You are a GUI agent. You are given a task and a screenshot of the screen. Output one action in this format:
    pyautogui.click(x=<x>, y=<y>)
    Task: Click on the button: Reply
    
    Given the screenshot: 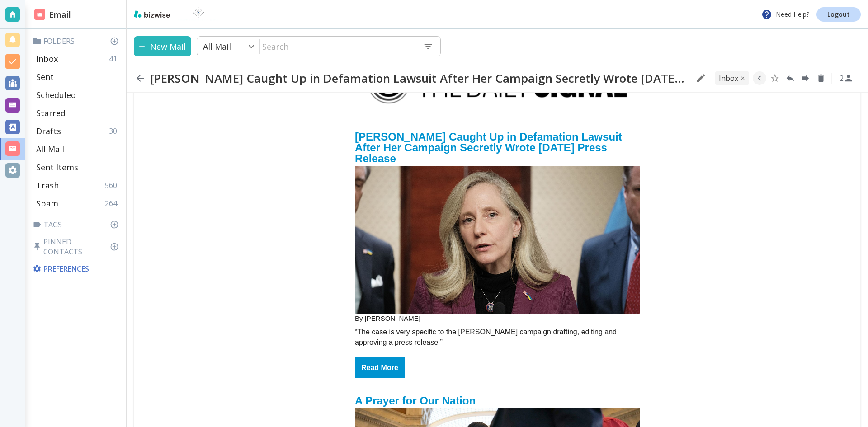 What is the action you would take?
    pyautogui.click(x=790, y=78)
    